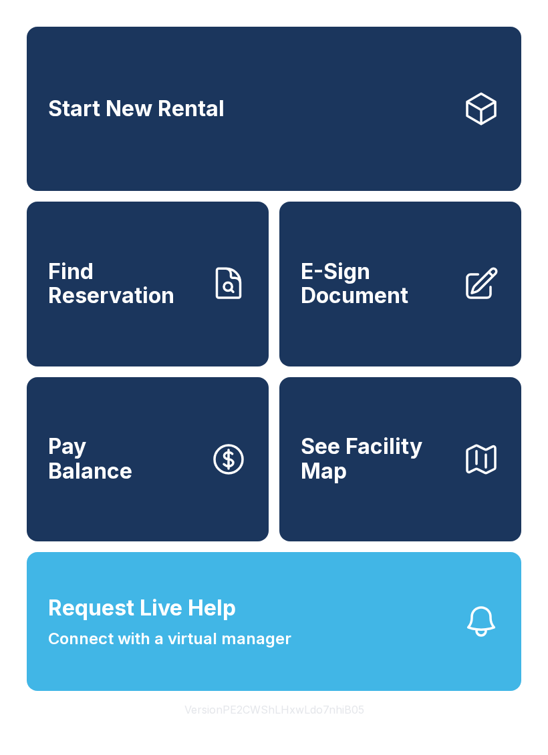  What do you see at coordinates (142, 609) in the screenshot?
I see `span: Request Live Help` at bounding box center [142, 609].